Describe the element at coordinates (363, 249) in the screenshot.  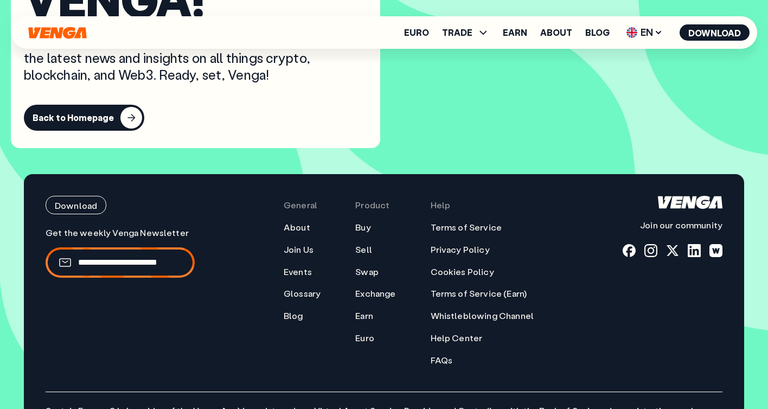
I see `a: Sell` at that location.